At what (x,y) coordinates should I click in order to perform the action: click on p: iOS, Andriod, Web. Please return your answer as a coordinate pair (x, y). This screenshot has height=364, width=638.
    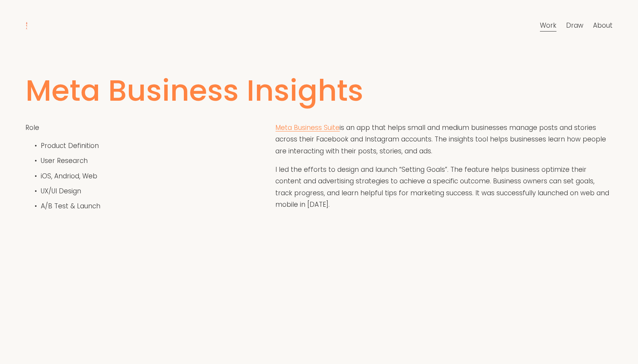
    Looking at the image, I should click on (326, 176).